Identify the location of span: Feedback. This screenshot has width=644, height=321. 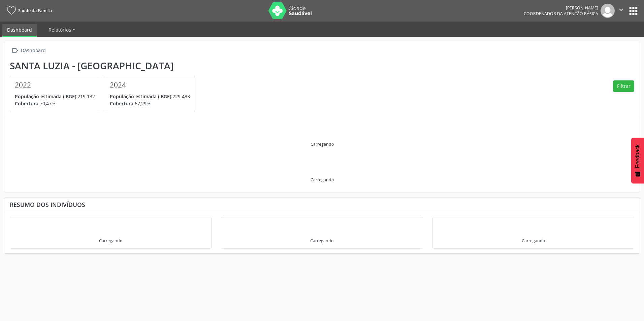
(638, 156).